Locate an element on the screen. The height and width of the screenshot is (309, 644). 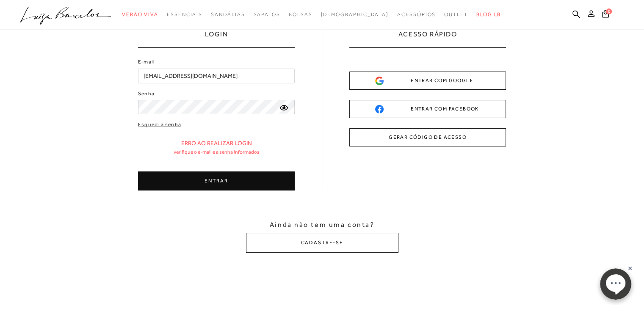
h2: ACESSO RÁPIDO is located at coordinates (427, 38).